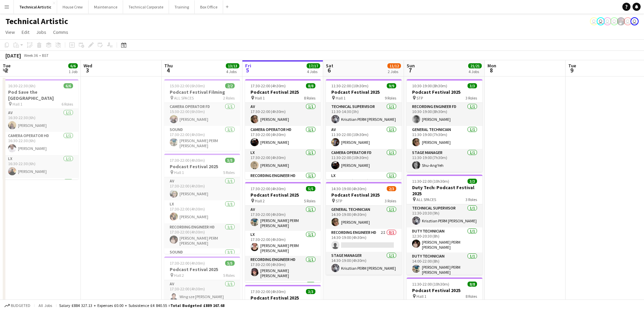  I want to click on app-user-avatar: Visitor Services, so click(628, 21).